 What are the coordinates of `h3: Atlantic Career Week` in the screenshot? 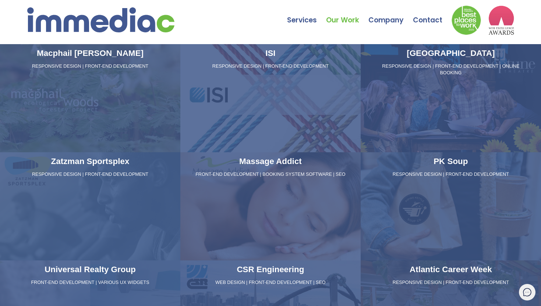 It's located at (451, 270).